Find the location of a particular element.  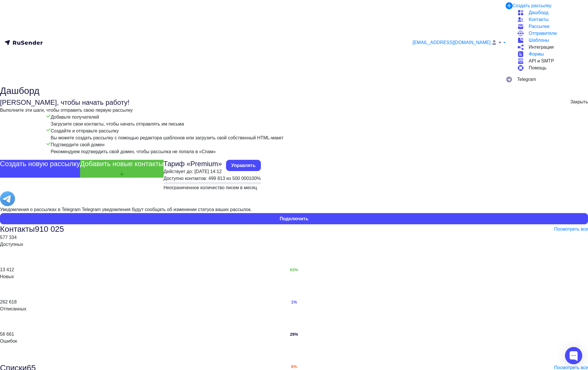

span: 910 025 is located at coordinates (49, 229).